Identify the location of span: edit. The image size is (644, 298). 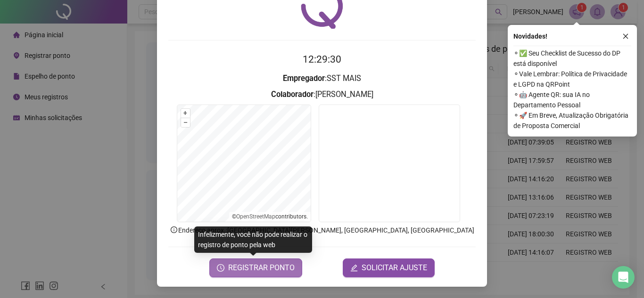
(354, 268).